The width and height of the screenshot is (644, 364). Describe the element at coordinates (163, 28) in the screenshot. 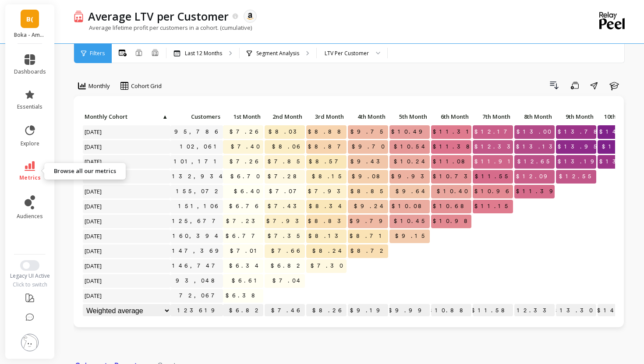

I see `p: Average lifetime profit per customers in a cohort. (cumulative)` at that location.